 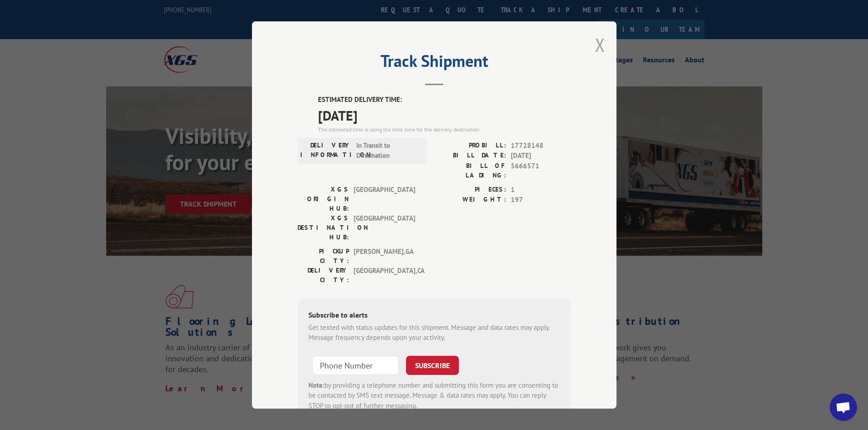 I want to click on button: SUBSCRIBE, so click(x=433, y=366).